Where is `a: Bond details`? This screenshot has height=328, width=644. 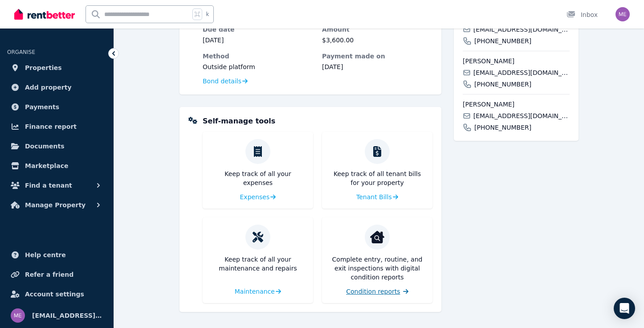 a: Bond details is located at coordinates (225, 81).